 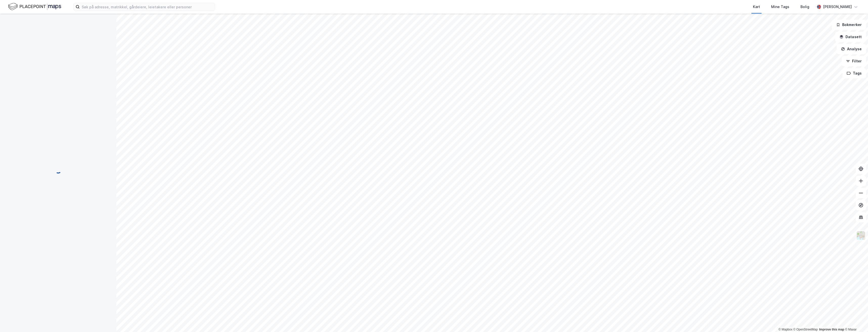 What do you see at coordinates (35, 7) in the screenshot?
I see `img: logo.f888ab2527a4732fd821a326f86c7f29.svg` at bounding box center [35, 7].